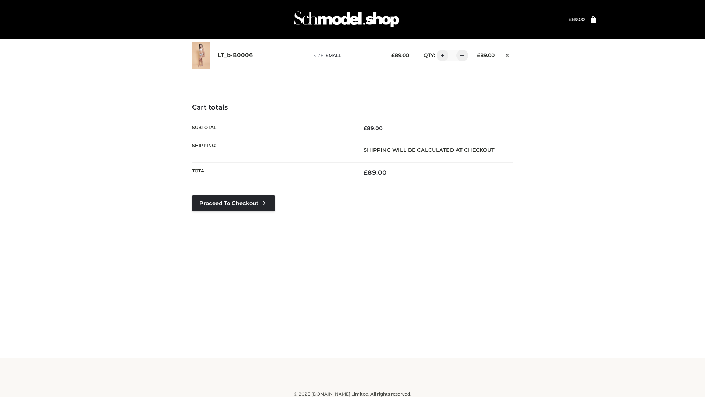 The height and width of the screenshot is (397, 705). I want to click on th: Subtotal, so click(272, 128).